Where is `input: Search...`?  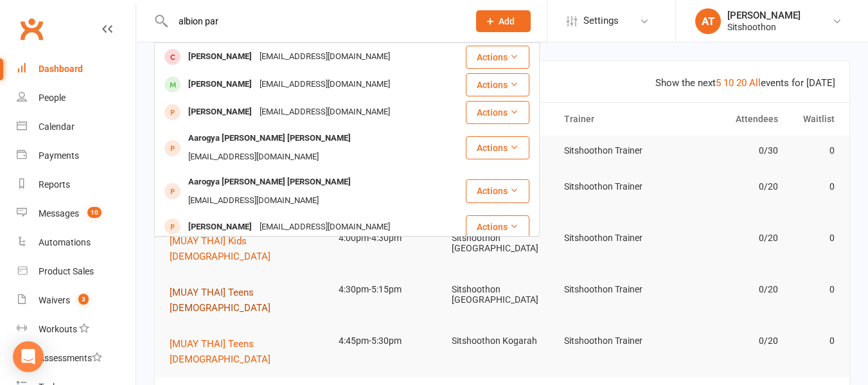 input: Search... is located at coordinates (314, 21).